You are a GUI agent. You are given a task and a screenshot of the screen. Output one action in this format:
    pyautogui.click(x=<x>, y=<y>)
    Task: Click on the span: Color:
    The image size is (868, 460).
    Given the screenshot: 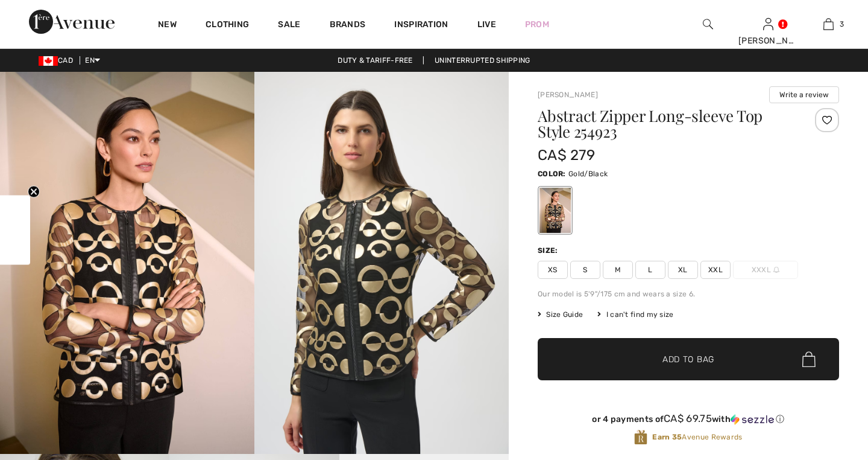 What is the action you would take?
    pyautogui.click(x=552, y=174)
    